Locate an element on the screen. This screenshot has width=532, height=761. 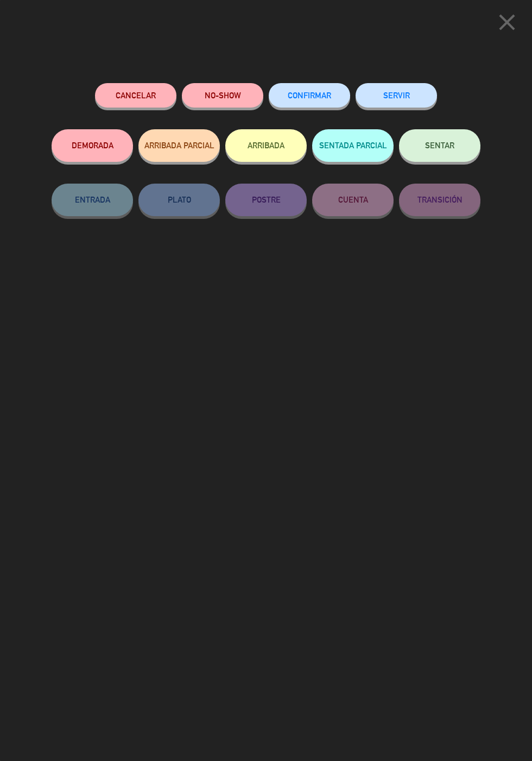
button: ARRIBADA PARCIAL is located at coordinates (179, 145).